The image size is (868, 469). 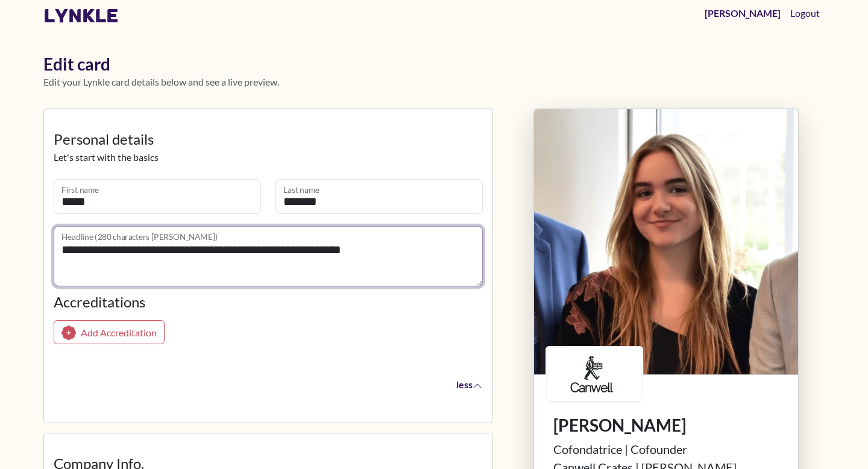 What do you see at coordinates (666, 242) in the screenshot?
I see `img: profile picture` at bounding box center [666, 242].